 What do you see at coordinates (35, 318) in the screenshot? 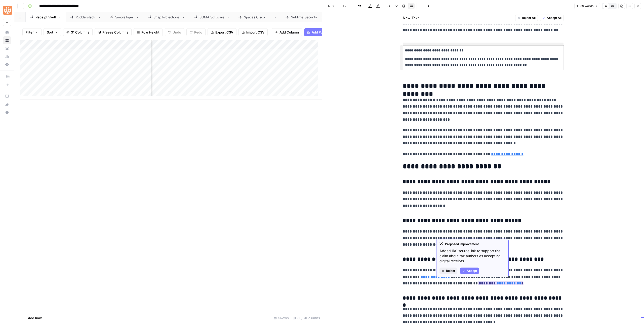
I see `span: Add Row` at bounding box center [35, 318].